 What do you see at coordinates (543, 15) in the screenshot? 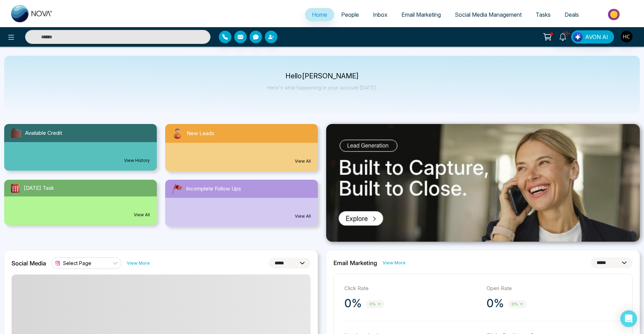
I see `span: Tasks` at bounding box center [543, 15].